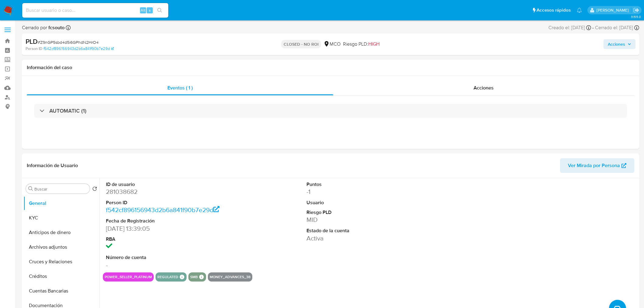 This screenshot has width=644, height=308. What do you see at coordinates (34, 49) in the screenshot?
I see `b: Person ID` at bounding box center [34, 49].